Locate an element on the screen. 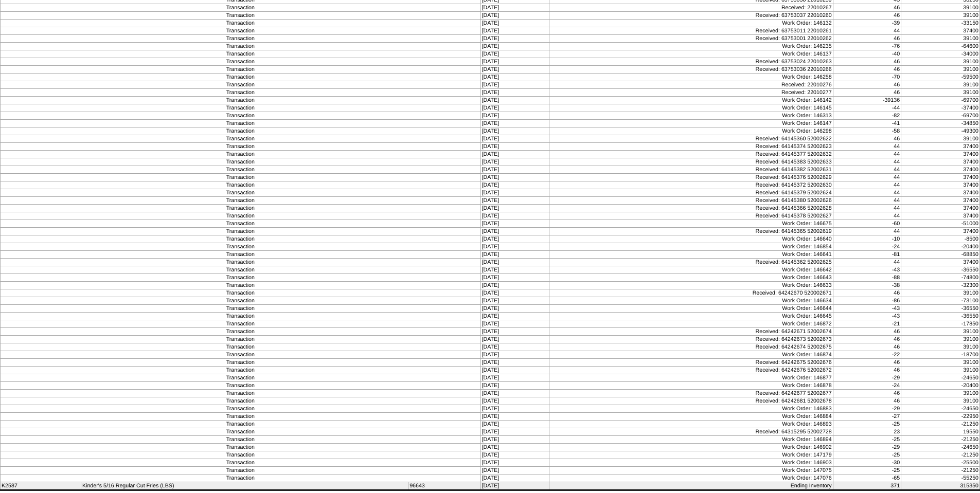 The image size is (980, 493). td: Received: 64242674 52002675 is located at coordinates (691, 347).